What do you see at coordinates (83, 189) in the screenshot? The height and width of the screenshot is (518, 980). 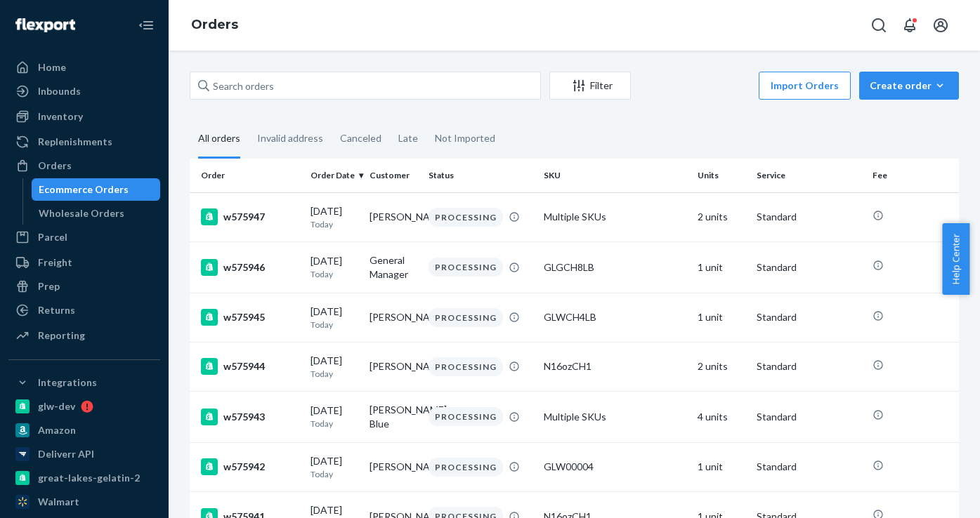 I see `div: Ecommerce Orders` at bounding box center [83, 189].